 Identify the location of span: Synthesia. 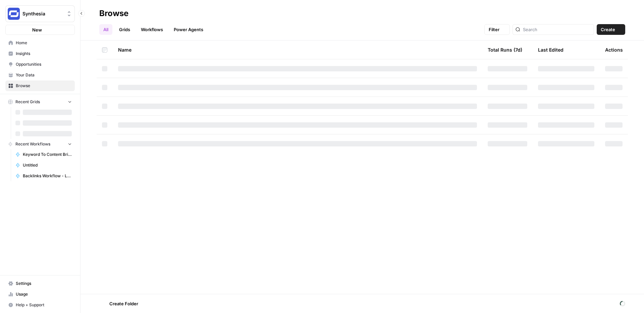
(43, 14).